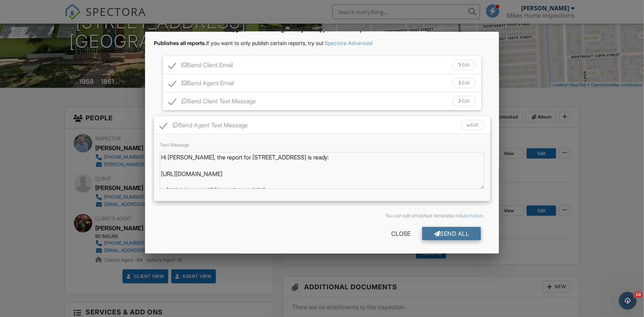 This screenshot has height=317, width=644. I want to click on span: 10, so click(638, 295).